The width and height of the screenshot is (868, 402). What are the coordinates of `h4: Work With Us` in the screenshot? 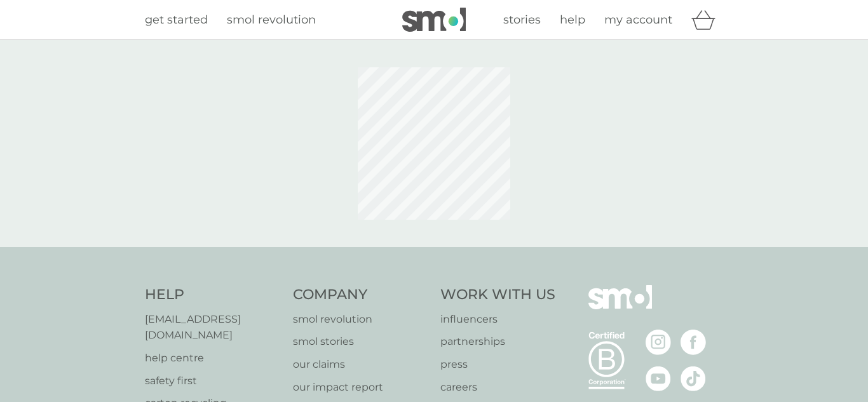 It's located at (497, 295).